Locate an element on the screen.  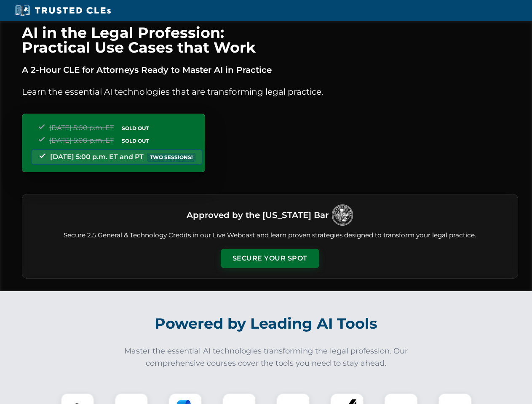
h1: AI in the Legal Profession: Practical Use Cases that Work is located at coordinates (270, 40).